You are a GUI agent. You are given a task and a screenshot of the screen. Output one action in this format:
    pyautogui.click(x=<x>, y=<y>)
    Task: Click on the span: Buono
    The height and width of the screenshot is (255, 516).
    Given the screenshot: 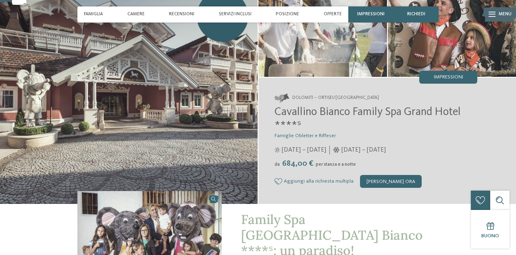 What is the action you would take?
    pyautogui.click(x=490, y=236)
    